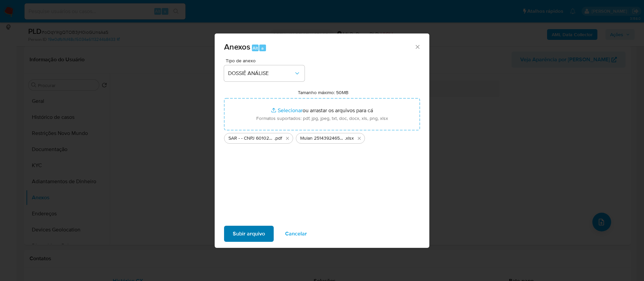  I want to click on span: Tipo de anexo, so click(266, 61).